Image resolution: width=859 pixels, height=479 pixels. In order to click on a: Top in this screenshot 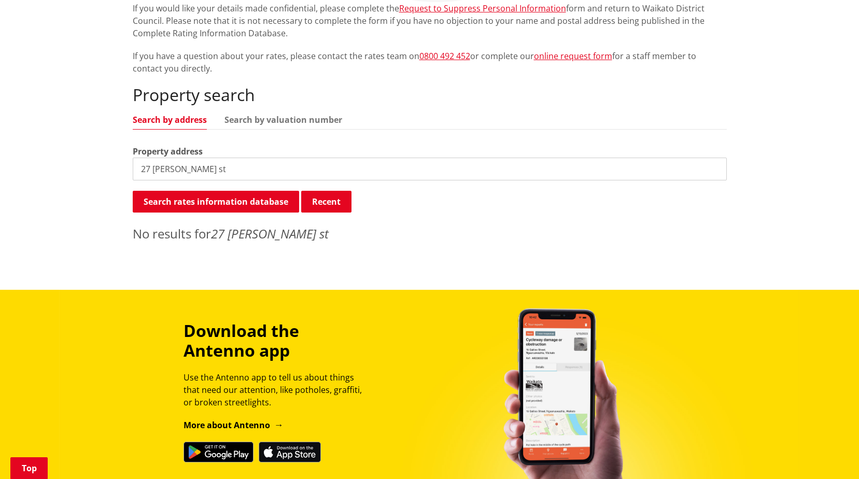, I will do `click(29, 468)`.